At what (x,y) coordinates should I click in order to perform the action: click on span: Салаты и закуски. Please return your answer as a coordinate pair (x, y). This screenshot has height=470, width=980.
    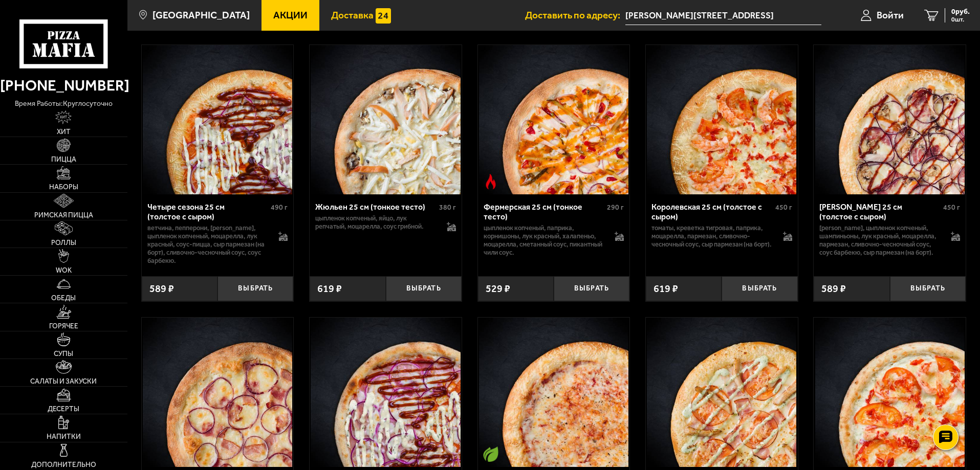
    Looking at the image, I should click on (63, 381).